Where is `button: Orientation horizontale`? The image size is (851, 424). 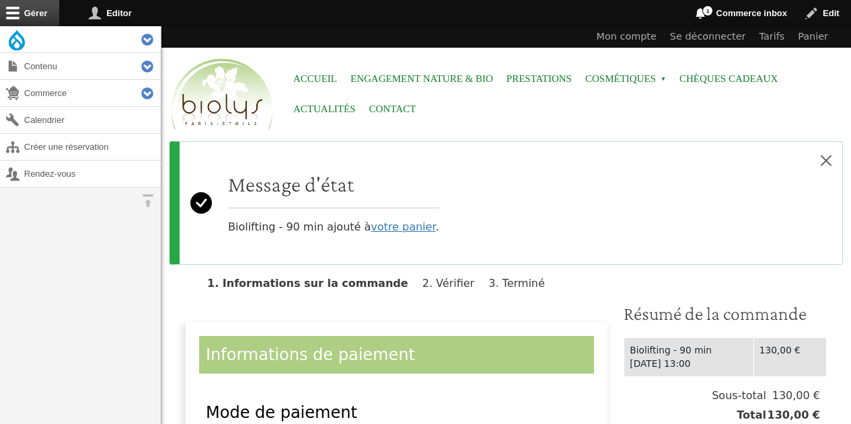
button: Orientation horizontale is located at coordinates (147, 200).